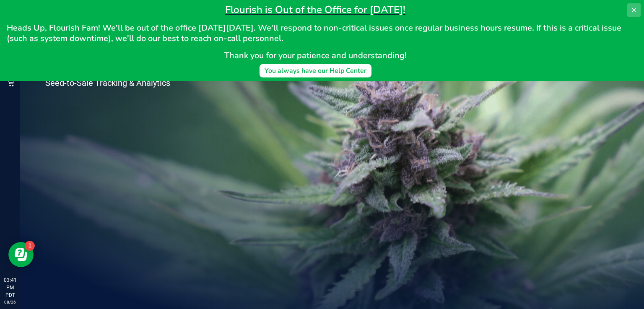 This screenshot has height=309, width=644. I want to click on p: 08/26, so click(10, 302).